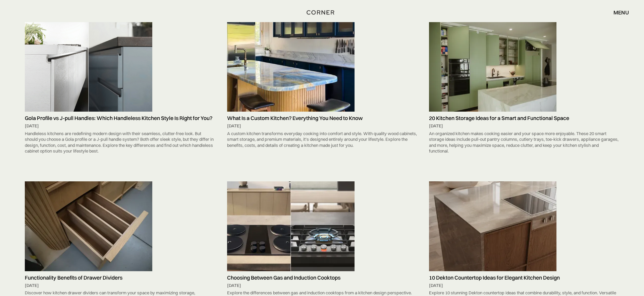  I want to click on h5: 20 Kitchen Storage Ideas for a Smart and Functional Space, so click(524, 118).